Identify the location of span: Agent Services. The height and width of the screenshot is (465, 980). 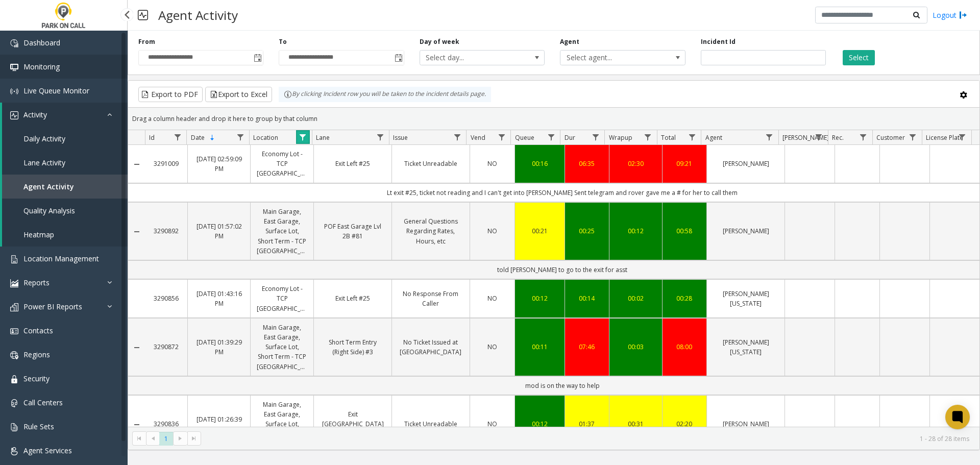
(48, 450).